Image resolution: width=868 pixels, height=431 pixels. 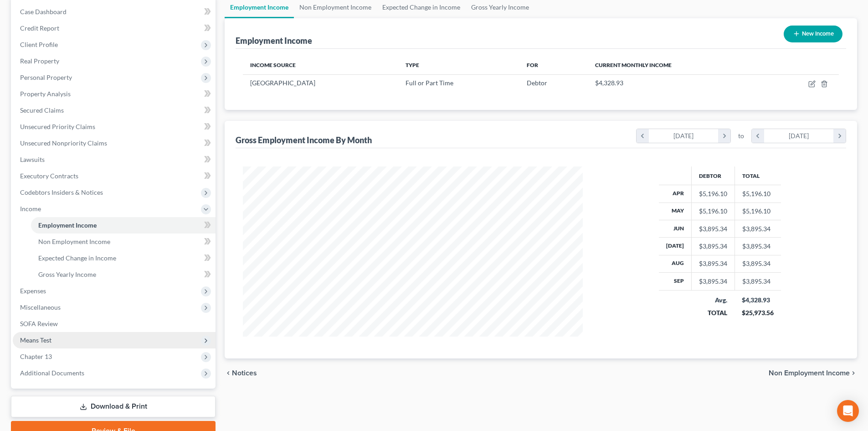 I want to click on span: Codebtors Insiders & Notices, so click(x=61, y=192).